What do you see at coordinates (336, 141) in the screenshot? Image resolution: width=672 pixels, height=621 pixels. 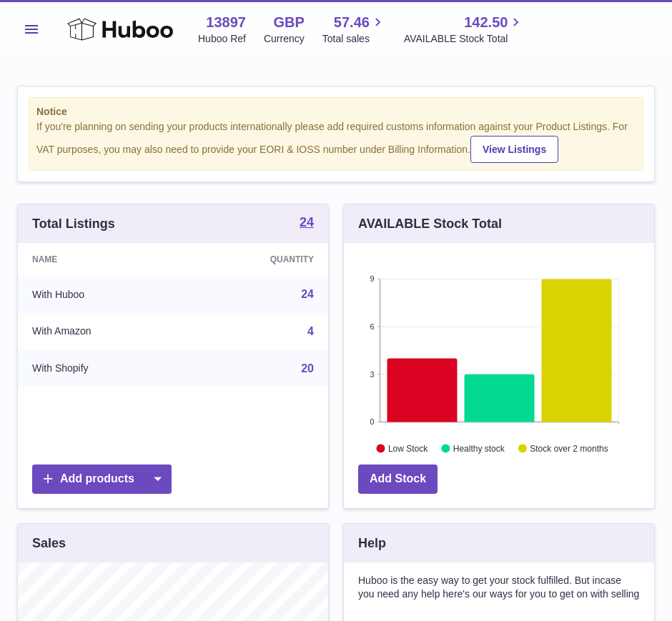 I see `div: If you're planning on sending your products internationally please add required customs informati...` at bounding box center [336, 141].